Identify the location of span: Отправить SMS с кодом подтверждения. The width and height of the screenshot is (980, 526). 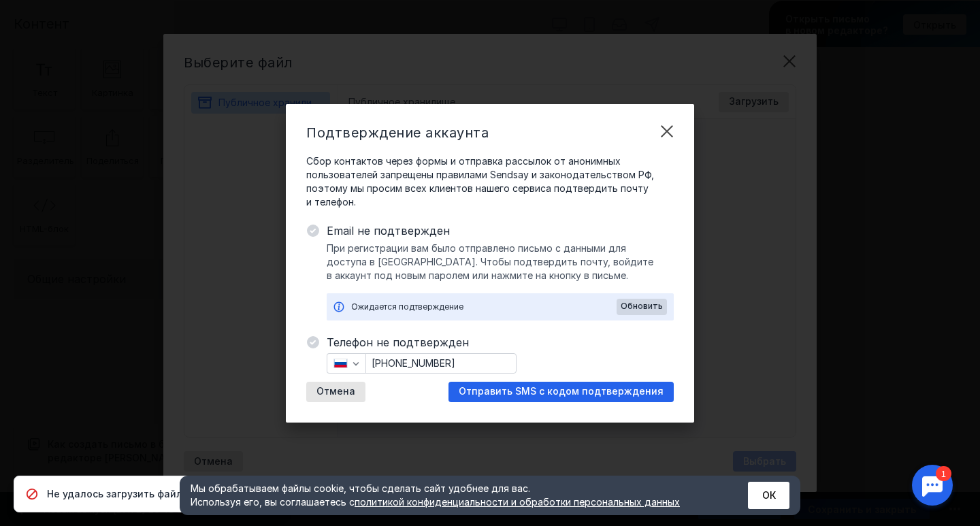
(560, 391).